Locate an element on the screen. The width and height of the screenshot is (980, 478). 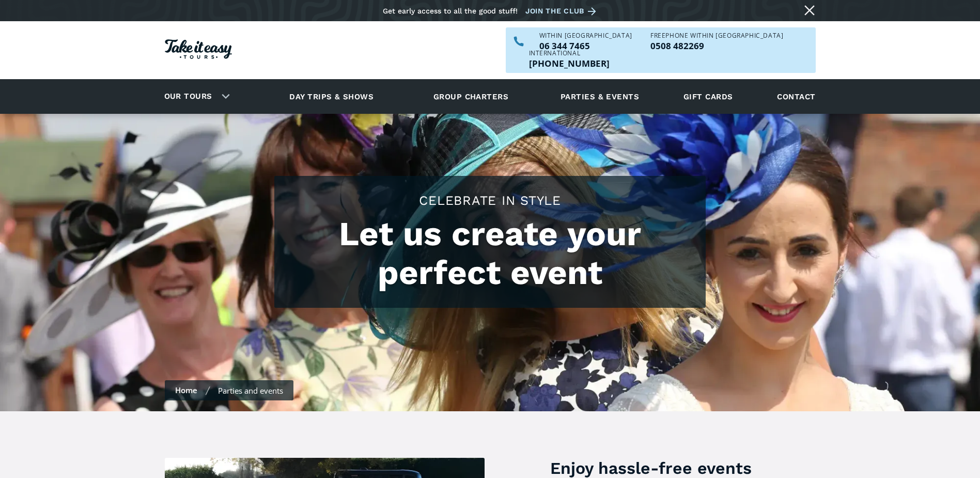
div: Parties and events is located at coordinates (251, 390).